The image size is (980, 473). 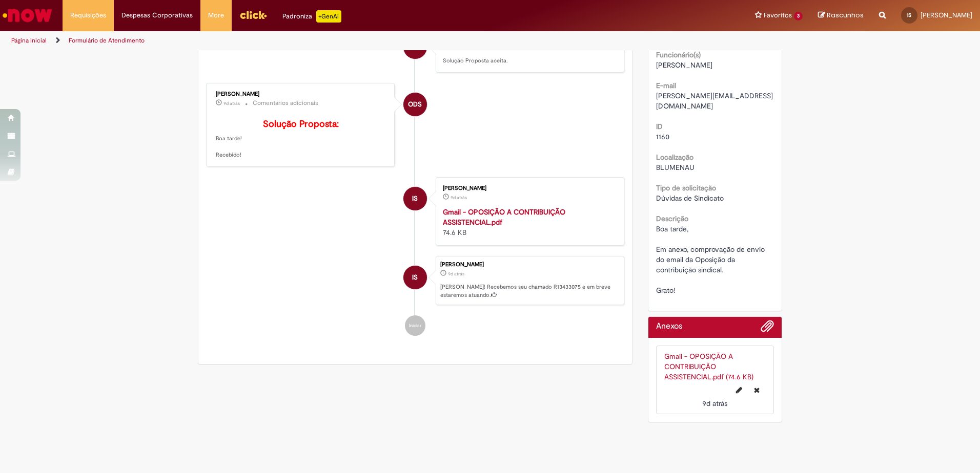 I want to click on strong: Gmail - OPOSIÇÃO A CONTRIBUIÇÃO ASSISTENCIAL.pdf, so click(x=504, y=217).